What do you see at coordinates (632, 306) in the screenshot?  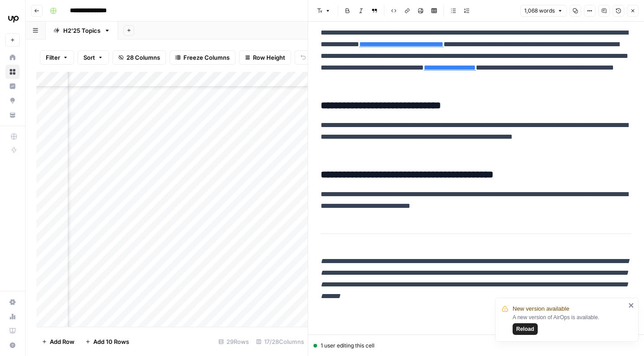 I see `button: close` at bounding box center [632, 306].